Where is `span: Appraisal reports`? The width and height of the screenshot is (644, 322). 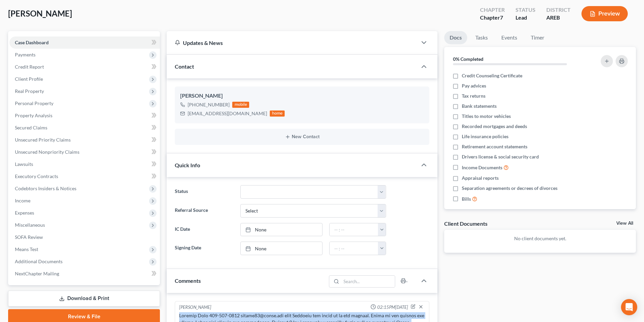
span: Appraisal reports is located at coordinates (480, 178).